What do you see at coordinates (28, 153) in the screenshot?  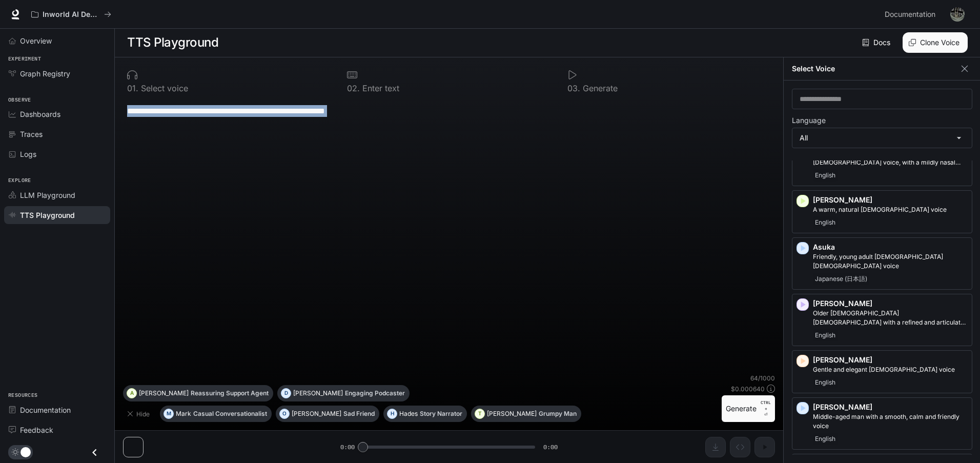 I see `span: Logs` at bounding box center [28, 153].